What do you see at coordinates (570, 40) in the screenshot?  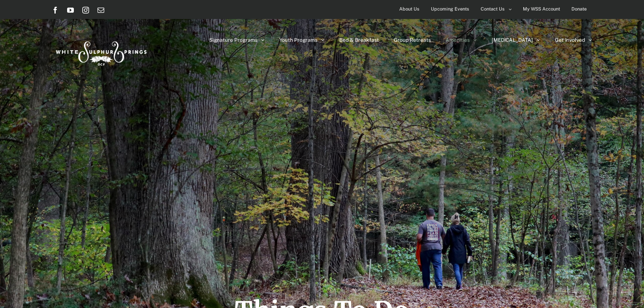 I see `span: Get Involved` at bounding box center [570, 40].